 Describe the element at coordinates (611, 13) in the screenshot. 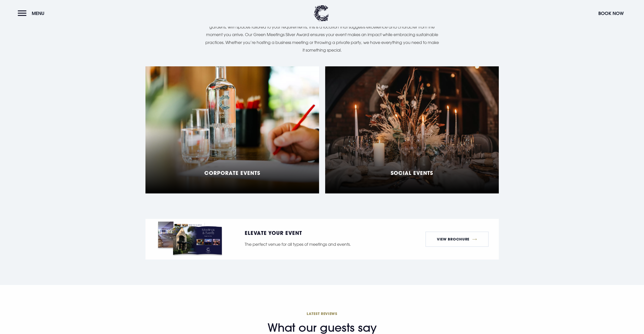

I see `button: Book Now` at that location.